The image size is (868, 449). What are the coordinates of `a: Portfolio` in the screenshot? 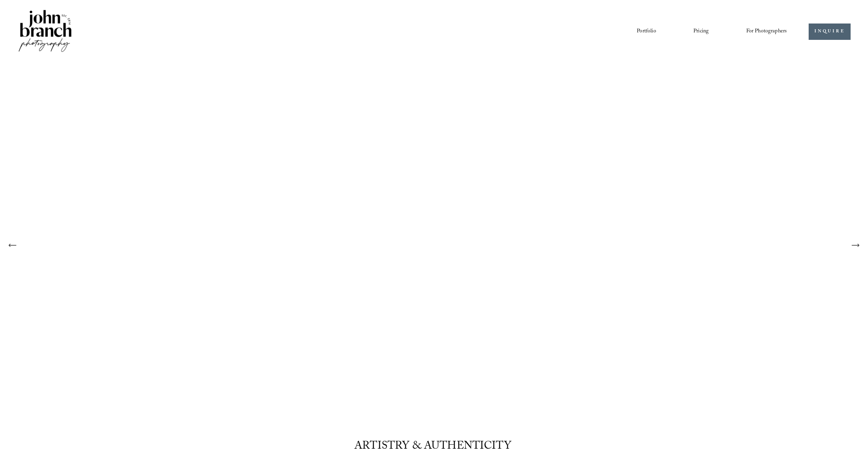 It's located at (646, 32).